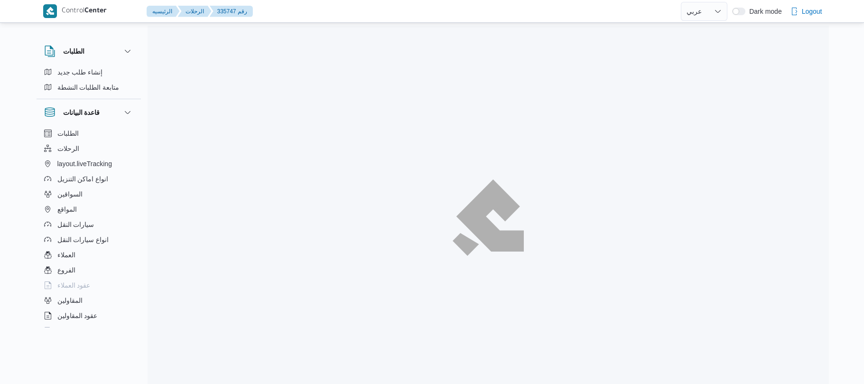 The image size is (864, 384). I want to click on span: المواقع, so click(67, 209).